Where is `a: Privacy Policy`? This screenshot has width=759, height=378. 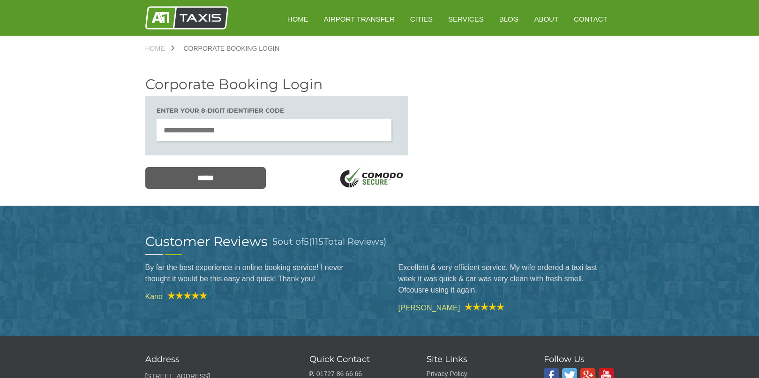
a: Privacy Policy is located at coordinates (447, 373).